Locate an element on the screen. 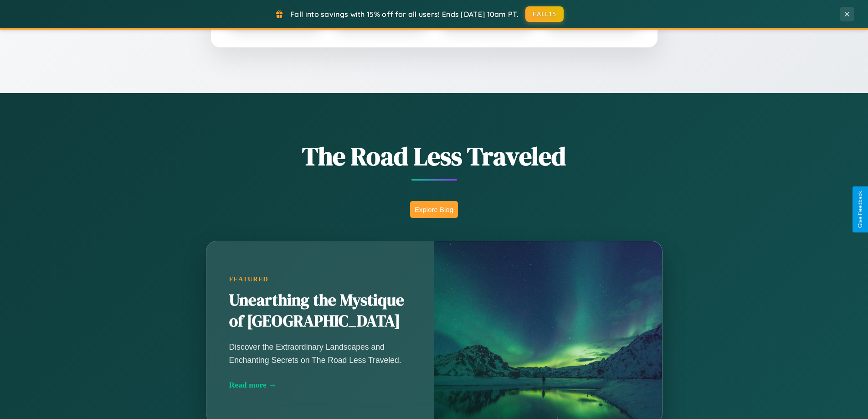 This screenshot has height=419, width=868. div: Featured is located at coordinates (321, 279).